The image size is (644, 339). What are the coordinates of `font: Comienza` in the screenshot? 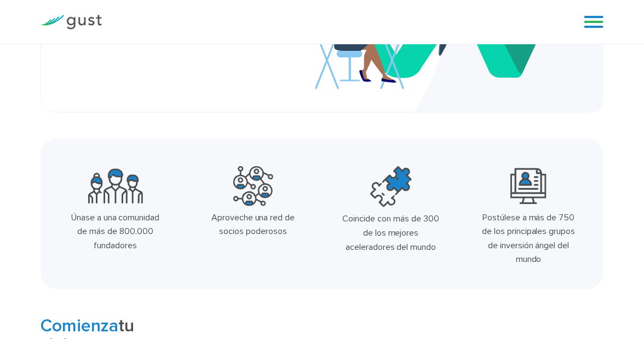 It's located at (80, 326).